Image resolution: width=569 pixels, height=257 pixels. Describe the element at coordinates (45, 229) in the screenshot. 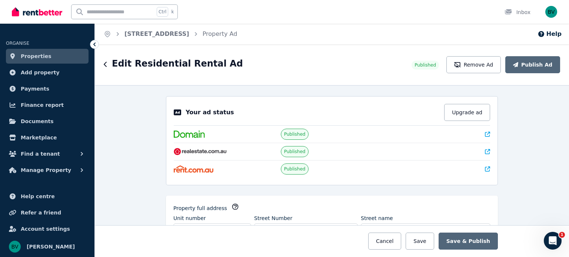

I see `span: Account settings` at that location.